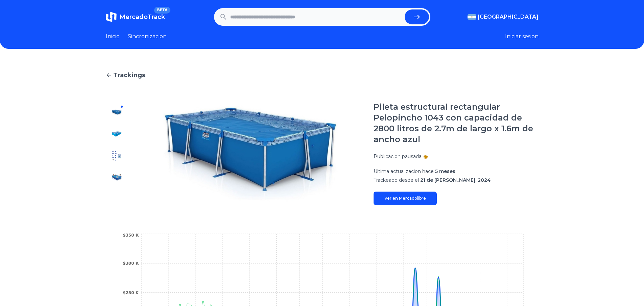 The height and width of the screenshot is (306, 644). I want to click on tspan: $300 K, so click(131, 263).